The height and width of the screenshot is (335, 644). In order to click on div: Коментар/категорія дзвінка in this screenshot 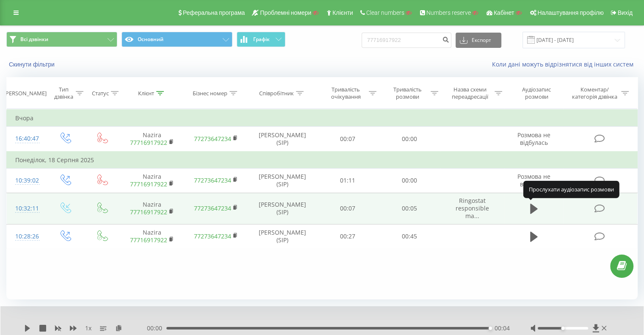, I will do `click(594, 93)`.